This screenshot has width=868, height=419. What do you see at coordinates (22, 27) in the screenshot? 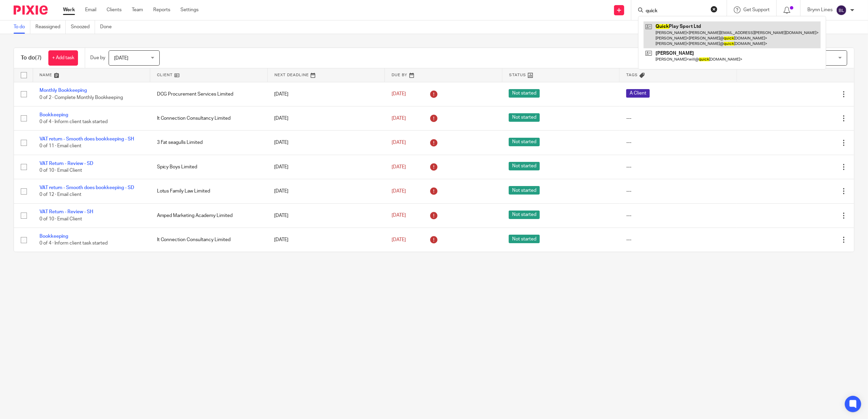
I see `a: To do` at bounding box center [22, 27].